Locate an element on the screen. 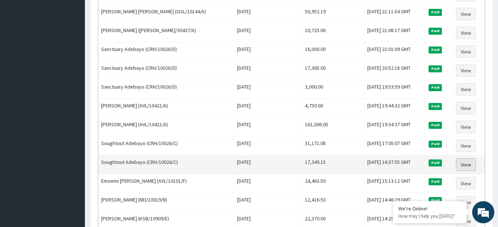 This screenshot has width=498, height=227. td: 4,750.00 is located at coordinates (333, 108).